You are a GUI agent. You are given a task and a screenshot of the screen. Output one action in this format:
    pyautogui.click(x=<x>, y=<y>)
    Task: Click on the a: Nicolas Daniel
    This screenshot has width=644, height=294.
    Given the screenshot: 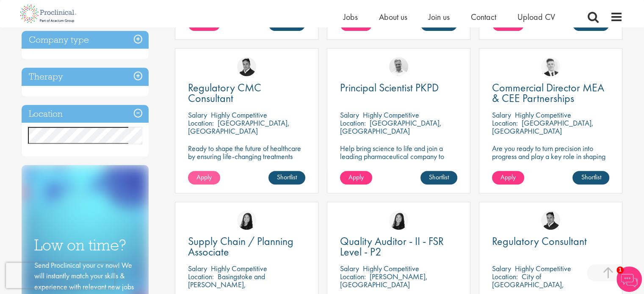 What is the action you would take?
    pyautogui.click(x=550, y=67)
    